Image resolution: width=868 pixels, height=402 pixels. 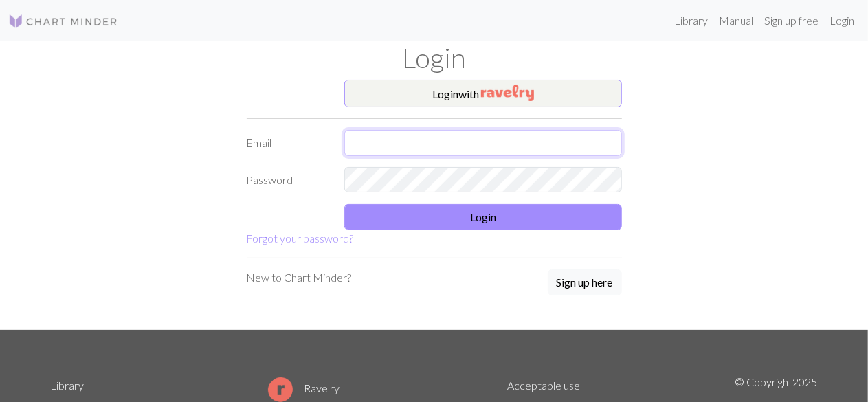 I want to click on label: Password, so click(x=287, y=180).